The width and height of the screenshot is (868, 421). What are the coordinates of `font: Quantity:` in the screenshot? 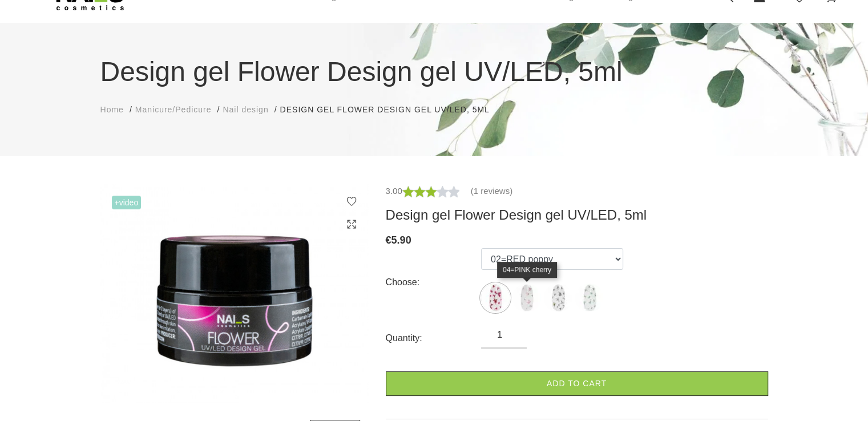 It's located at (404, 338).